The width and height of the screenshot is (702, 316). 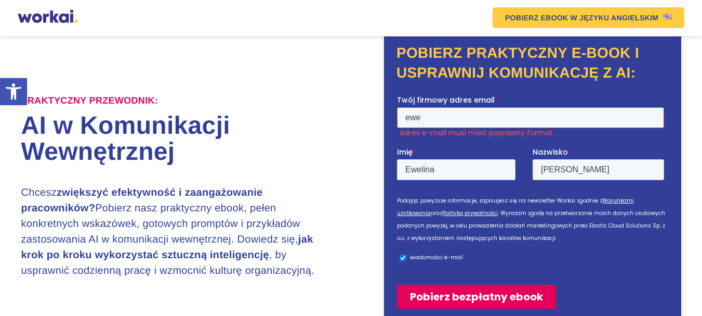 I want to click on p: wiadomości e-mail, so click(x=40, y=162).